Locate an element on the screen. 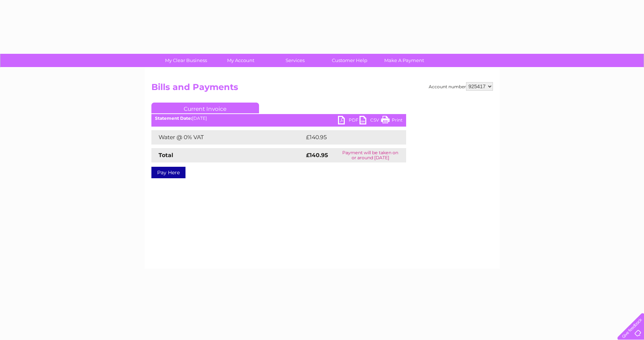  a: My Clear Business is located at coordinates (186, 60).